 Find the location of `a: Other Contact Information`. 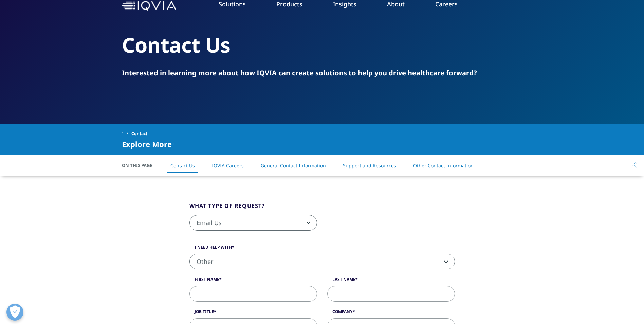

a: Other Contact Information is located at coordinates (444, 165).